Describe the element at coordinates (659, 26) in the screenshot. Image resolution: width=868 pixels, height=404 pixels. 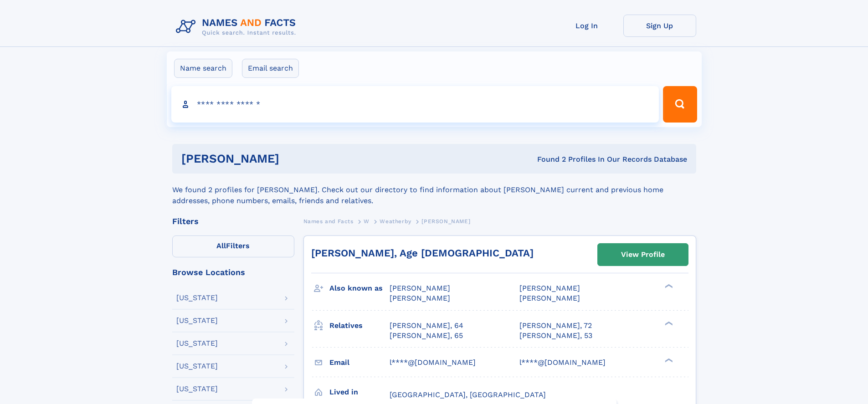
I see `a: Sign Up` at that location.